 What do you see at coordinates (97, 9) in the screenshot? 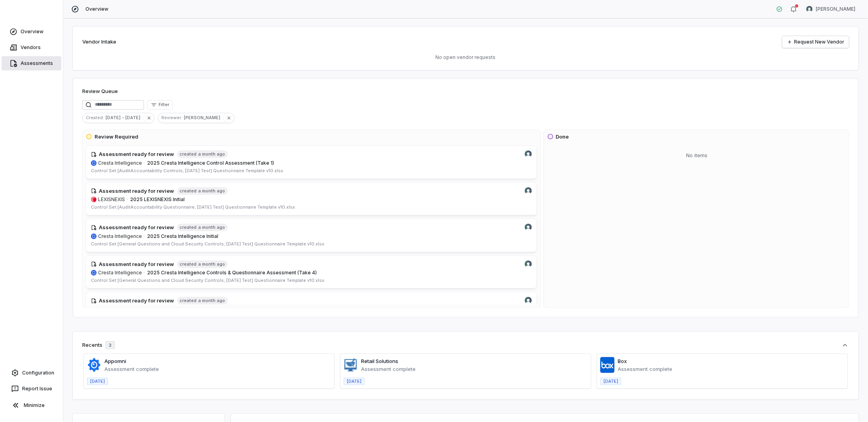
I see `span: Overview` at bounding box center [97, 9].